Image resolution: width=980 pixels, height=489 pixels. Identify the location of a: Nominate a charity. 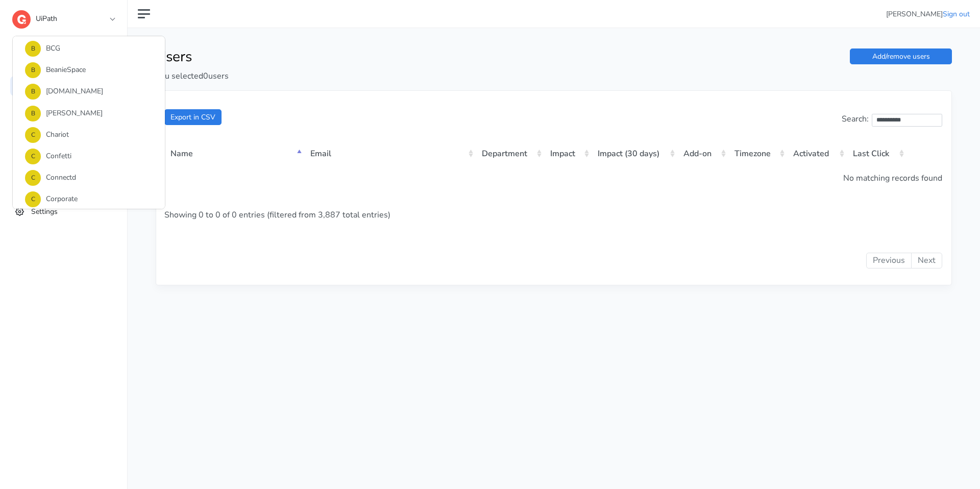
(63, 161).